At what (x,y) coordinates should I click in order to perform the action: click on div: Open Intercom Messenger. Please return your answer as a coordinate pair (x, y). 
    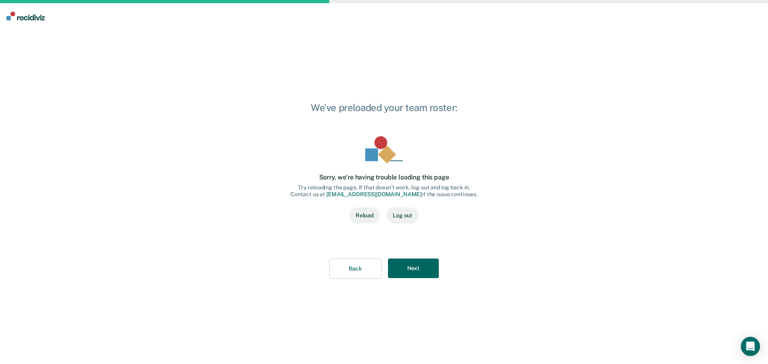
    Looking at the image, I should click on (750, 347).